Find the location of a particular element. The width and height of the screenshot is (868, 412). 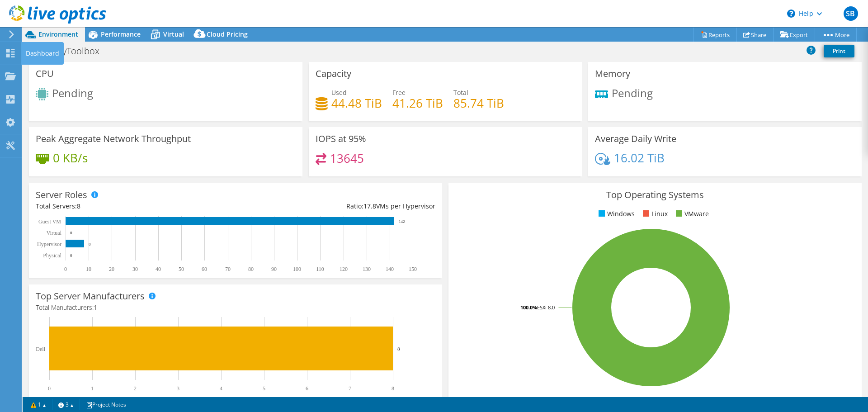

text: 60 is located at coordinates (204, 269).